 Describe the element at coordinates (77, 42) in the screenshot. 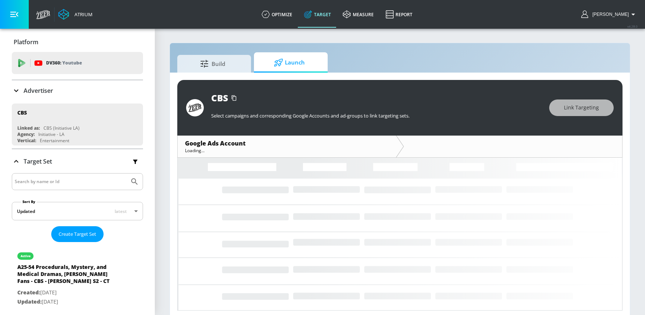

I see `div: Platform` at that location.